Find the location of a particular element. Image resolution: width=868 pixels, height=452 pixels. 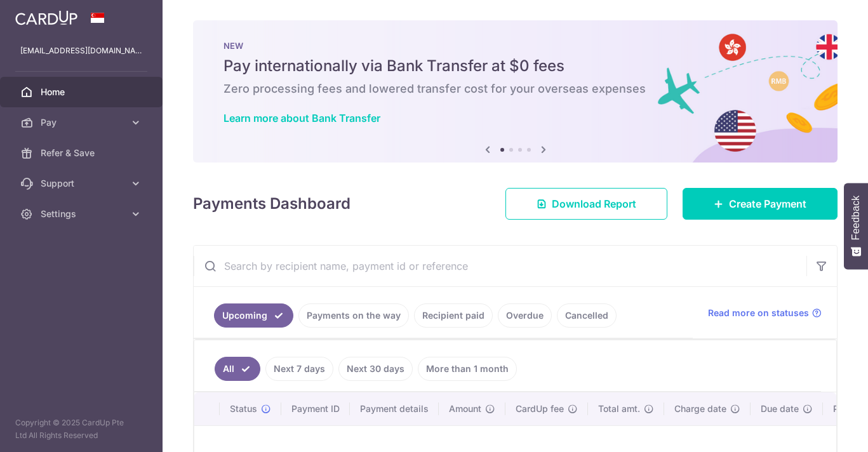

th: Payment details is located at coordinates (394, 409).